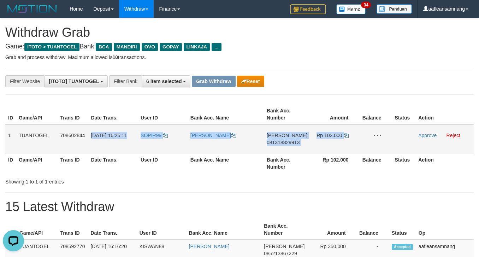  I want to click on img: Feedback.jpg, so click(308, 9).